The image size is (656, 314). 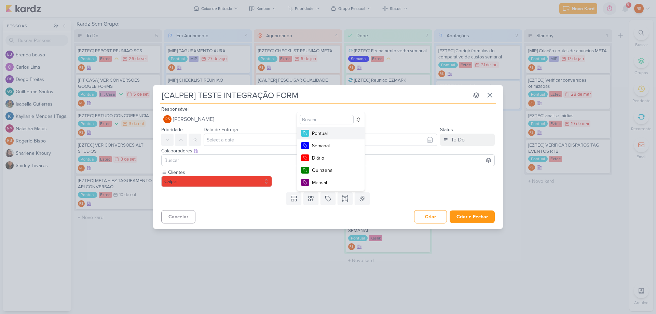 I want to click on label: Clientes, so click(x=220, y=172).